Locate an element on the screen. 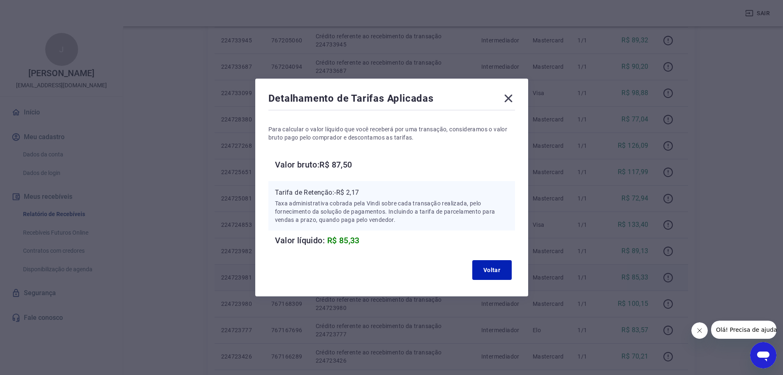  p: Tarifa de Retenção: -R$ 2,17 is located at coordinates (392, 192).